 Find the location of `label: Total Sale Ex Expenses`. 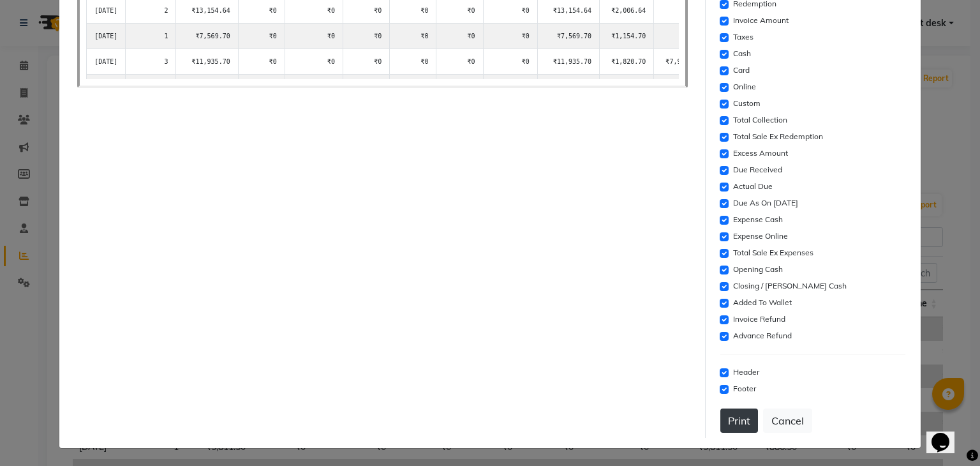

label: Total Sale Ex Expenses is located at coordinates (773, 253).